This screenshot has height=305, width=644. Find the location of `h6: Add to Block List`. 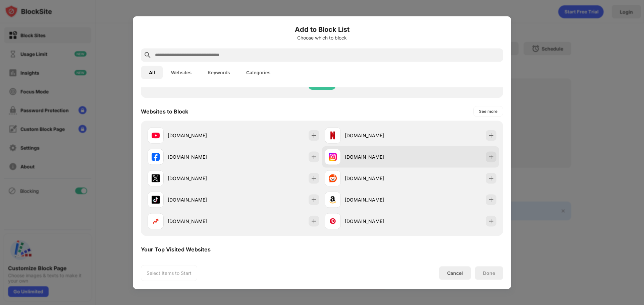

h6: Add to Block List is located at coordinates (322, 29).